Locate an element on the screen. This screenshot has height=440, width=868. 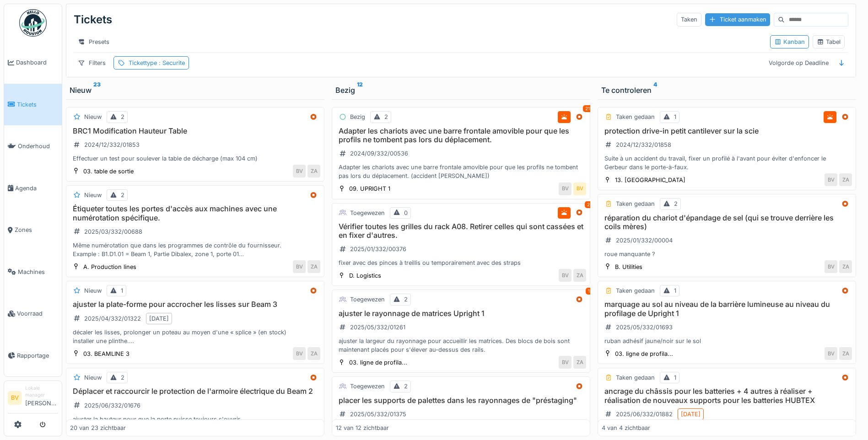
a: Machines is located at coordinates (33, 272).